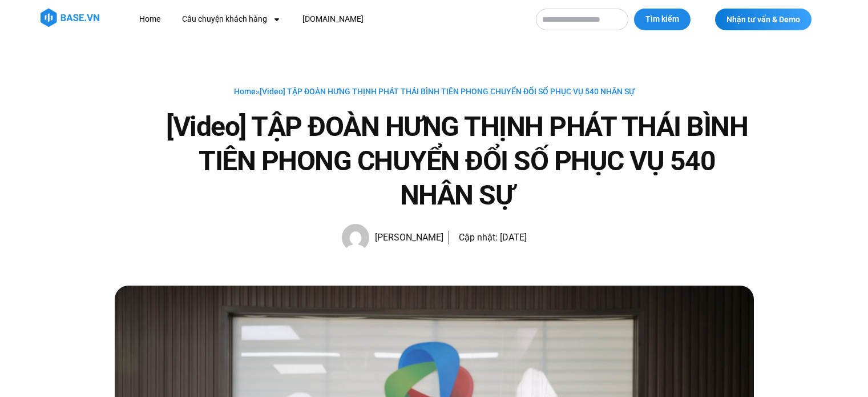  What do you see at coordinates (662, 19) in the screenshot?
I see `button: Tìm kiếm` at bounding box center [662, 19].